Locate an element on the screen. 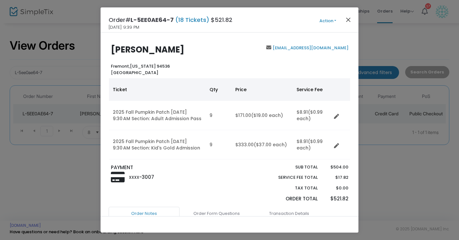 This screenshot has width=459, height=240. th: Ticket is located at coordinates (157, 90).